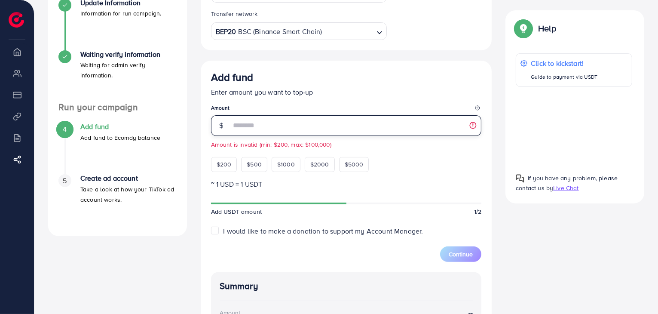  What do you see at coordinates (299, 31) in the screenshot?
I see `div: Search for option` at bounding box center [299, 31].